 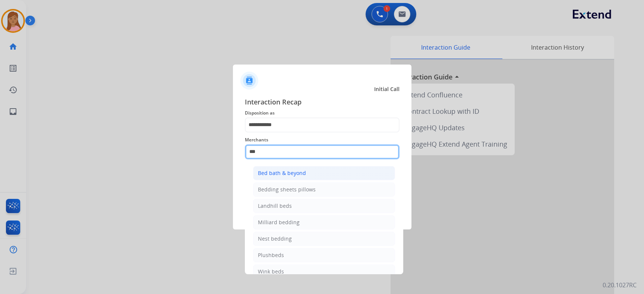 What do you see at coordinates (282, 173) in the screenshot?
I see `div: Bed bath & beyond` at bounding box center [282, 173].